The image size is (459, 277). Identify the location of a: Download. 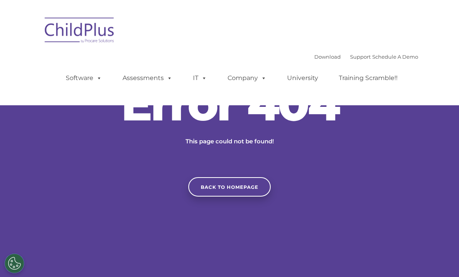
(327, 57).